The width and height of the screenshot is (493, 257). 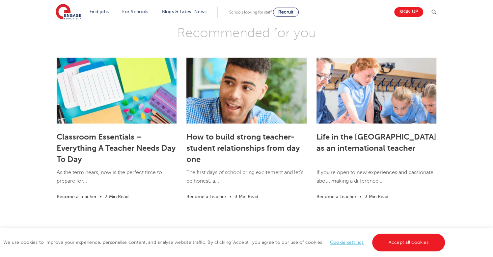 I want to click on a: Blogs & Latest News, so click(x=184, y=12).